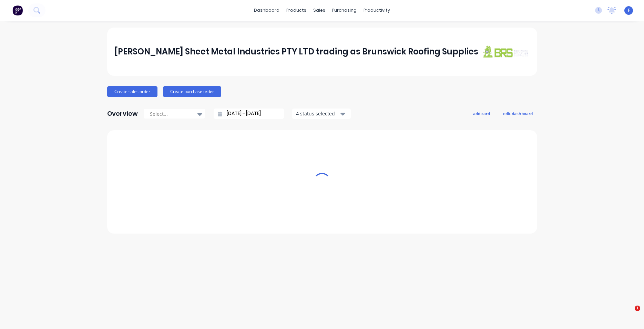 The width and height of the screenshot is (644, 329). I want to click on button: 4 status selected, so click(322, 114).